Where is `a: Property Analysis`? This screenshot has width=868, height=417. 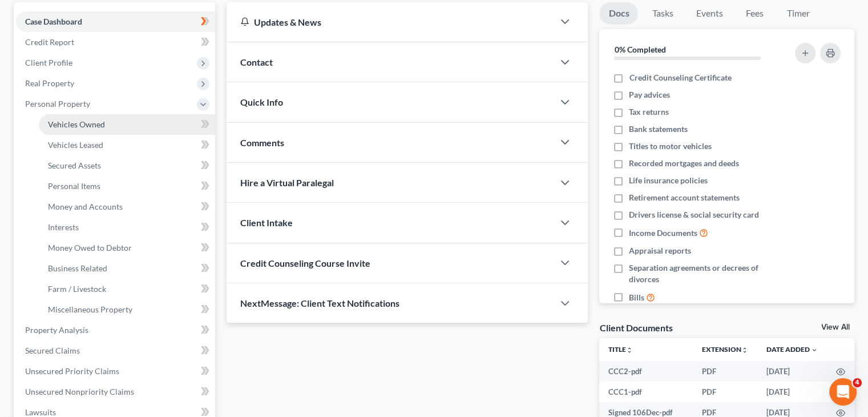
a: Property Analysis is located at coordinates (115, 330).